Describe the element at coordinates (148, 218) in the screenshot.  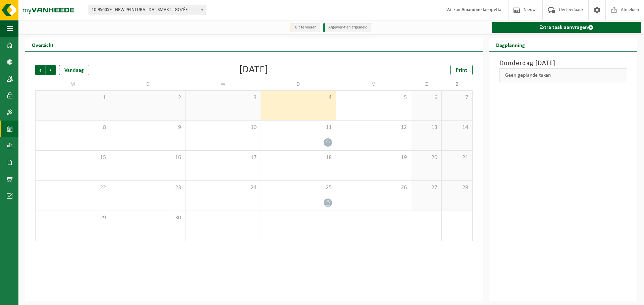
I see `span: 30` at that location.